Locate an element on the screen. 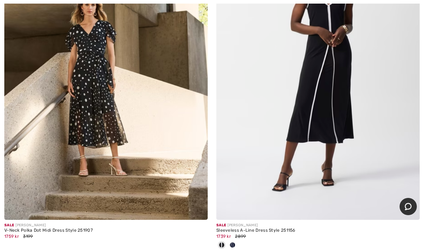 This screenshot has width=424, height=250. div: Sleeveless A-Line Dress Style 251156 is located at coordinates (318, 231).